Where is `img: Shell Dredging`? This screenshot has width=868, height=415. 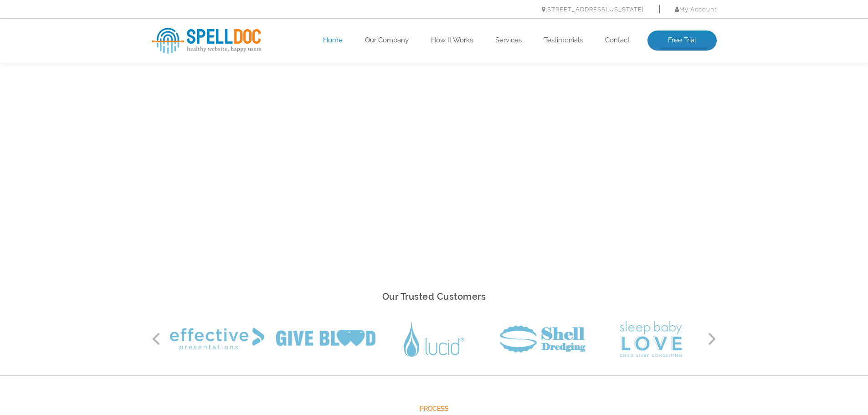 img: Shell Dredging is located at coordinates (543, 339).